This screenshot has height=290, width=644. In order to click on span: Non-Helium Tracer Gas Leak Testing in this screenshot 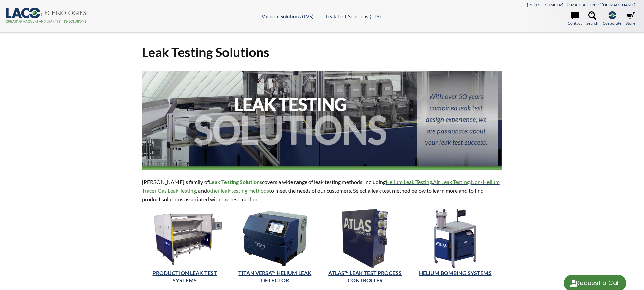, I will do `click(321, 186)`.